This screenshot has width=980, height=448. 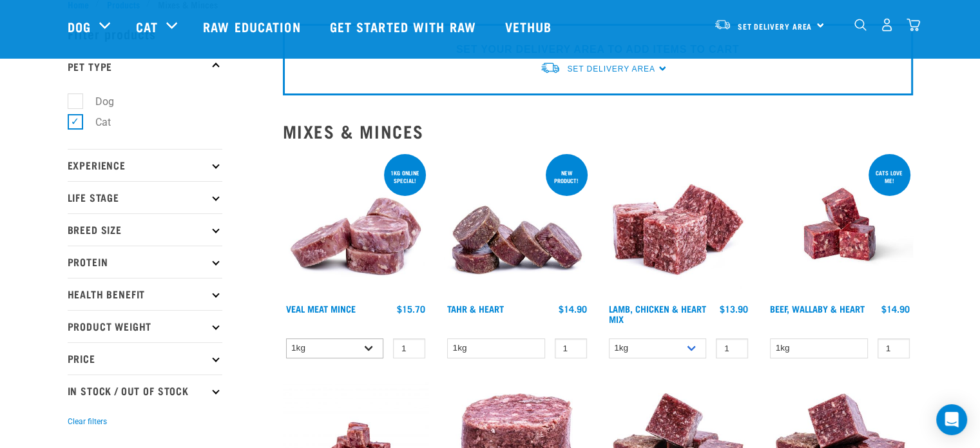 I want to click on img: Raw Essentials 2024 July2572 Beef Wallaby Heart, so click(x=840, y=224).